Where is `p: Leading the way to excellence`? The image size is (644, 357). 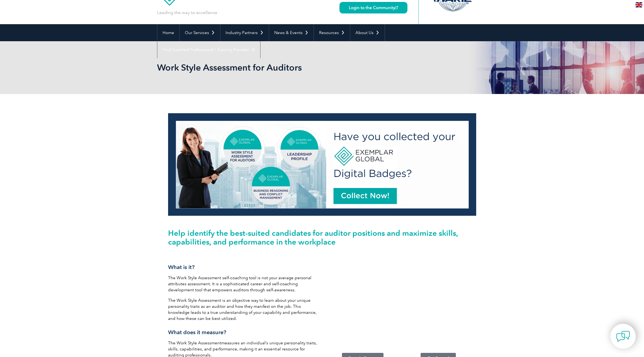 p: Leading the way to excellence is located at coordinates (187, 13).